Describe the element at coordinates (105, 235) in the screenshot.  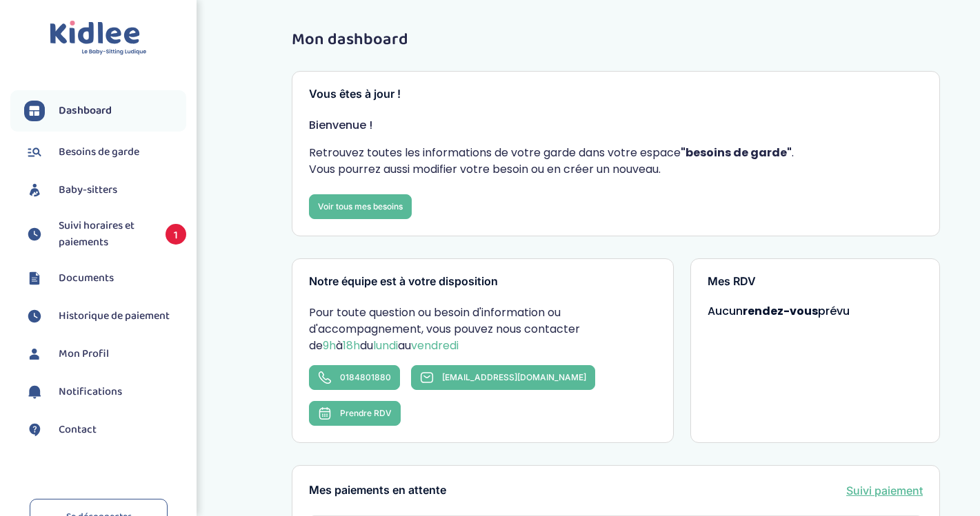
I see `a: Suivi horaires et paiements 1` at that location.